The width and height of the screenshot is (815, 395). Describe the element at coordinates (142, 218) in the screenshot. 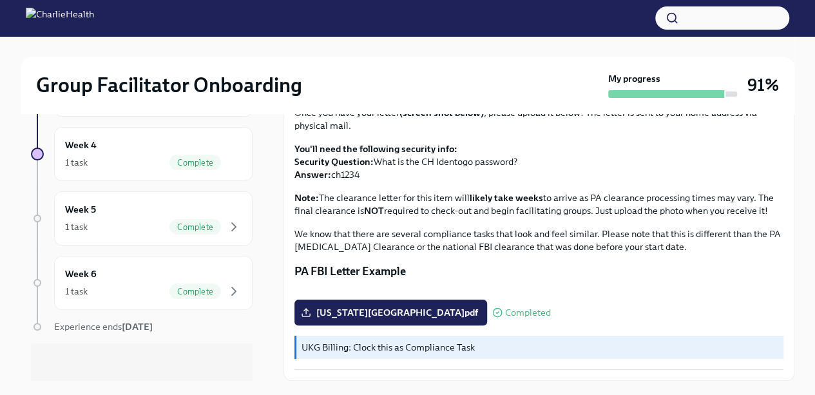

I see `a: Week 51 taskComplete` at that location.